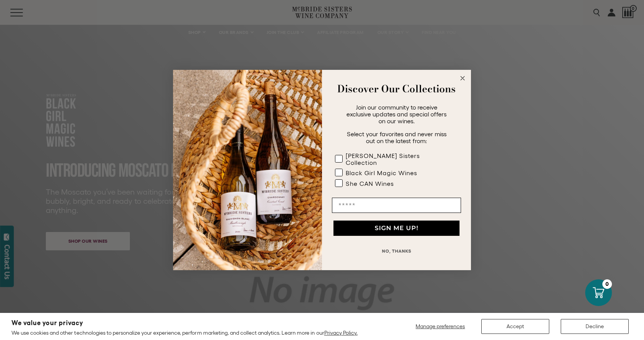 Image resolution: width=644 pixels, height=340 pixels. What do you see at coordinates (397, 205) in the screenshot?
I see `input: Email` at bounding box center [397, 205].